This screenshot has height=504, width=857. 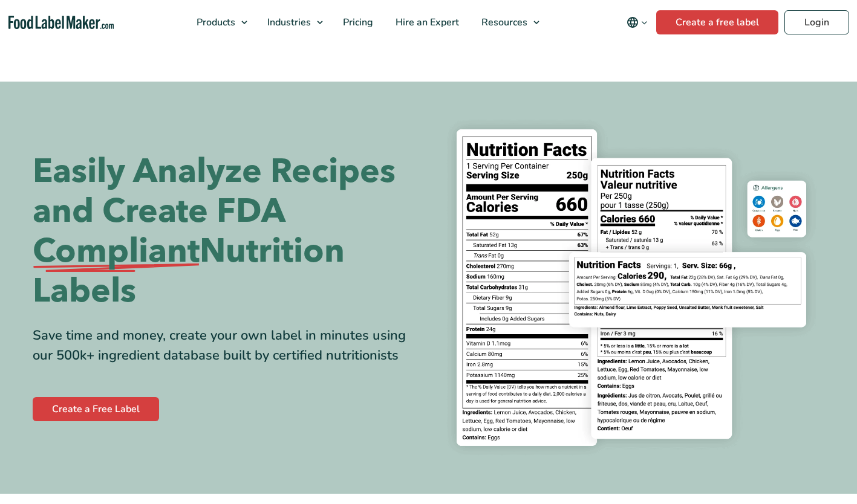 What do you see at coordinates (637, 22) in the screenshot?
I see `button: Change language` at bounding box center [637, 22].